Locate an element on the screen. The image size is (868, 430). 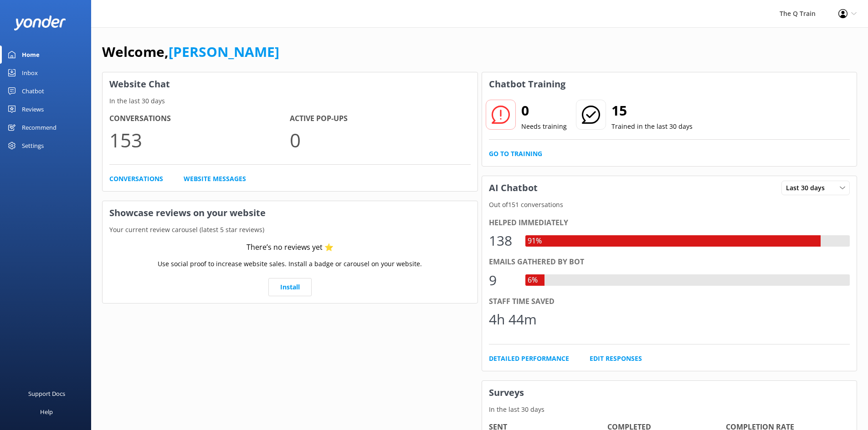
img: yonder-white-logo.png is located at coordinates (40, 23).